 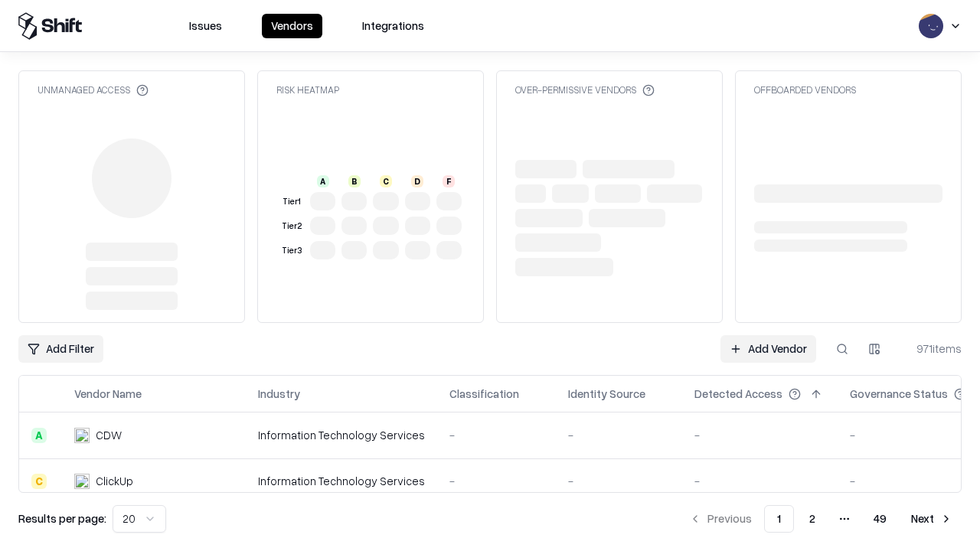 I want to click on div: F, so click(x=449, y=182).